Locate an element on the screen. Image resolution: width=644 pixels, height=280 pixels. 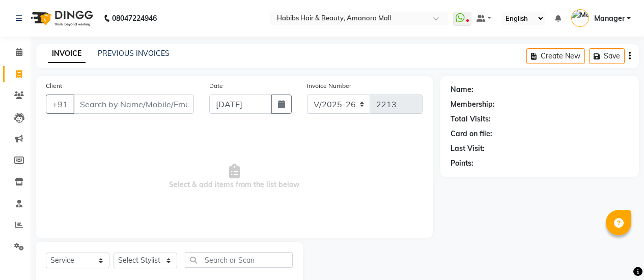
button: +91 is located at coordinates (60, 105).